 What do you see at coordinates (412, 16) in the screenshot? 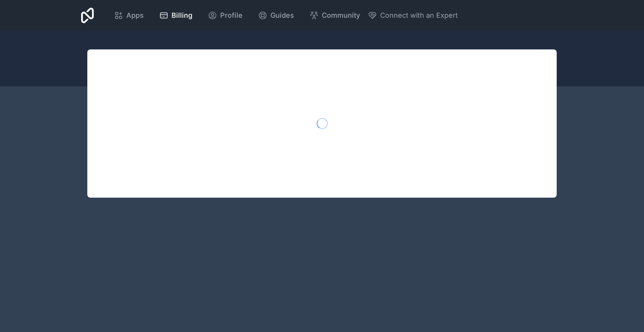
I see `button: Connect with an Expert` at bounding box center [412, 16].